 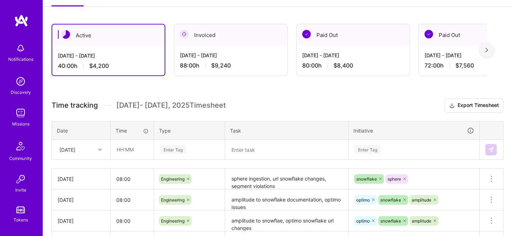 What do you see at coordinates (184, 34) in the screenshot?
I see `img: Invoiced` at bounding box center [184, 34].